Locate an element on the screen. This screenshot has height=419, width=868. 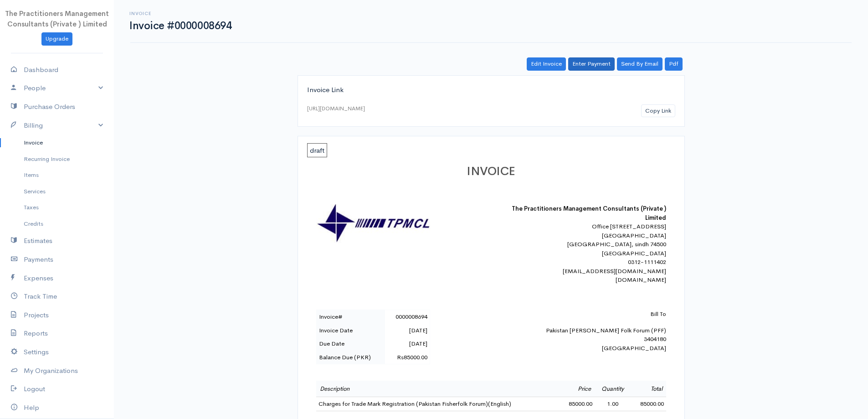
a: Enter Payment is located at coordinates (591, 64).